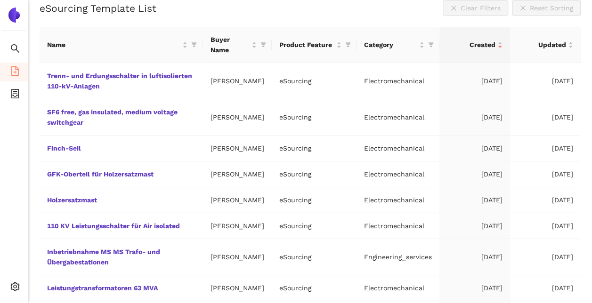 The height and width of the screenshot is (303, 592). Describe the element at coordinates (398, 45) in the screenshot. I see `th: this column's title is Category,this column is sortable` at that location.